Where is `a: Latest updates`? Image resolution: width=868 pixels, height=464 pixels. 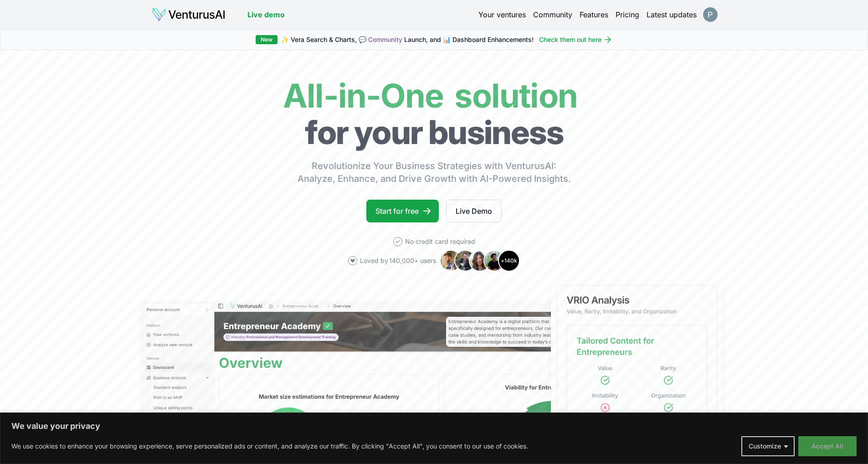 a: Latest updates is located at coordinates (672, 15).